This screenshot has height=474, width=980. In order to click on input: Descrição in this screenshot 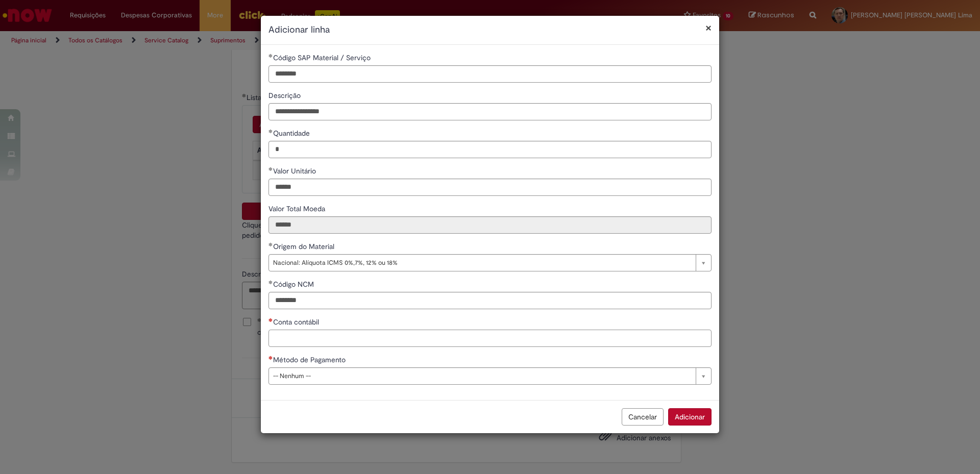, I will do `click(490, 112)`.